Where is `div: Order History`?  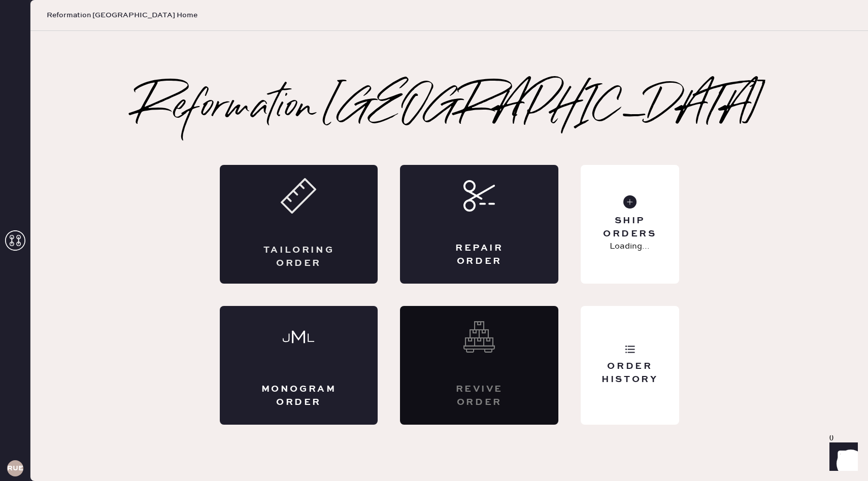 div: Order History is located at coordinates (629, 373).